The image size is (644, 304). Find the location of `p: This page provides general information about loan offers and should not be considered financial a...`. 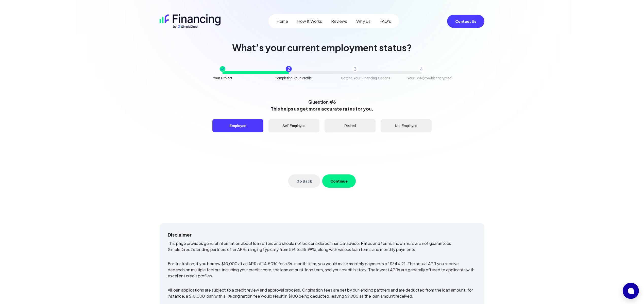

p: This page provides general information about loan offers and should not be considered financial a... is located at coordinates (322, 247).